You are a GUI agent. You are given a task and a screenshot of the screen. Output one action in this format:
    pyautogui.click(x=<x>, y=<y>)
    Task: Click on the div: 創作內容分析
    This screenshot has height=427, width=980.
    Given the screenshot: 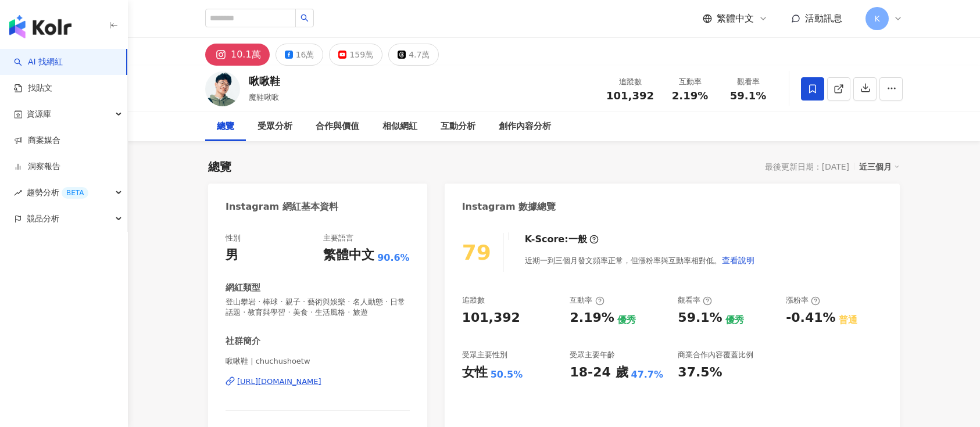 What is the action you would take?
    pyautogui.click(x=524, y=126)
    